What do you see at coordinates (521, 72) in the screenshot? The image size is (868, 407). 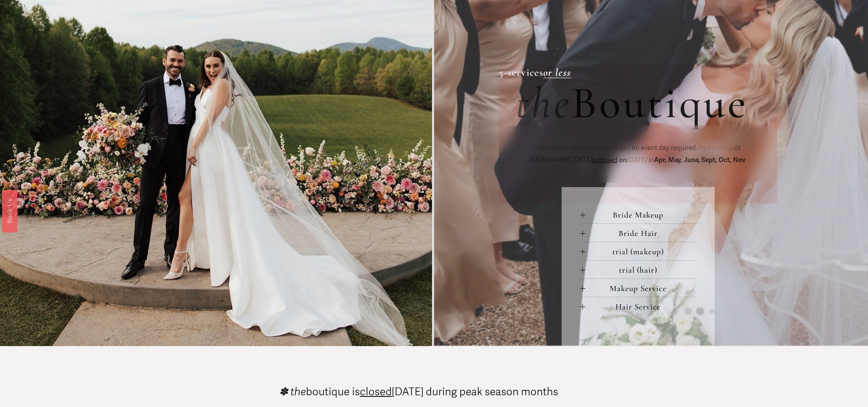 I see `strong: 5-services` at bounding box center [521, 72].